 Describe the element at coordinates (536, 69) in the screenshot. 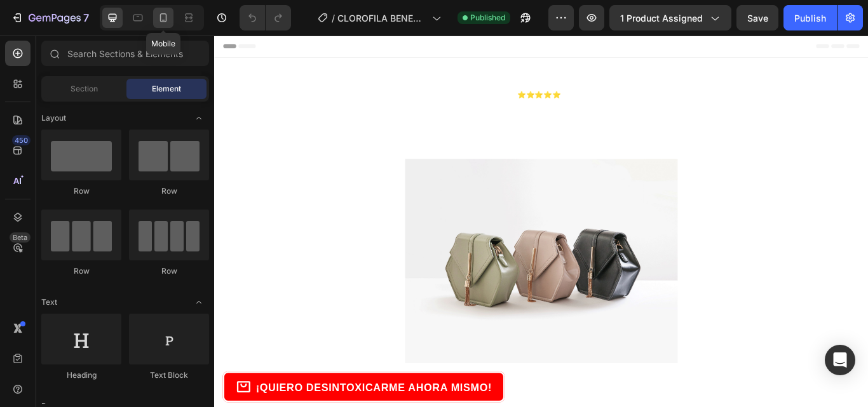

I see `span: FABRICADO CON INGREDIENTES NATURALES` at that location.